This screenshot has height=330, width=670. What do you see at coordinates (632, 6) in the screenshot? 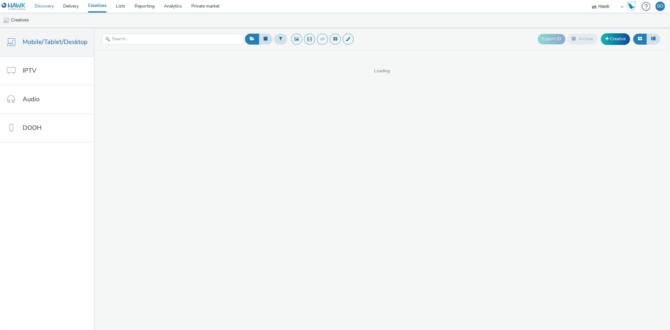
I see `div: Hawk Academy` at bounding box center [632, 6].